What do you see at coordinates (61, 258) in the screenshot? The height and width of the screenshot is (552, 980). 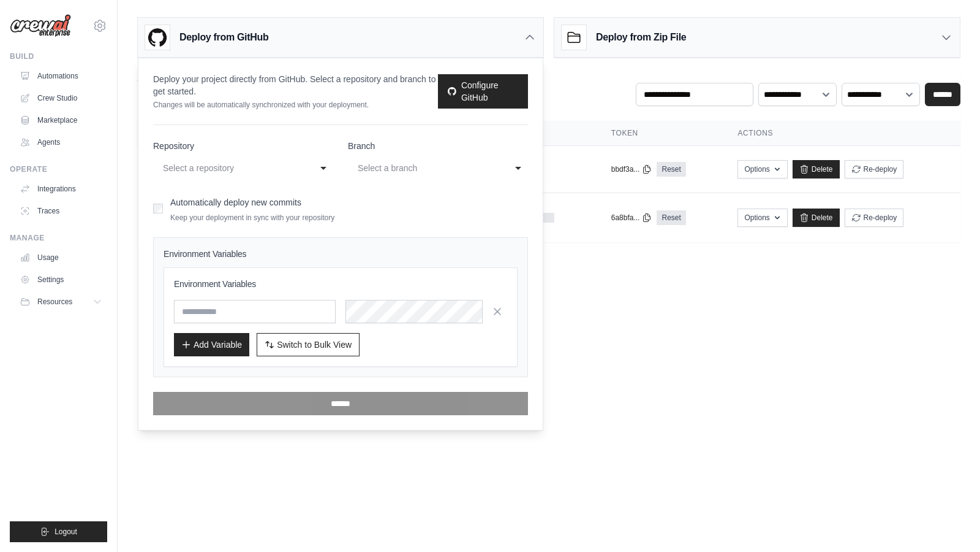 I see `a: Usage` at bounding box center [61, 258].